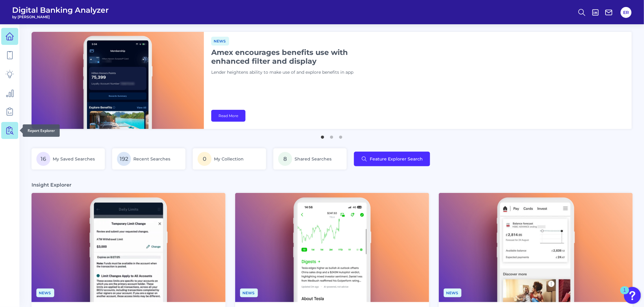 This screenshot has height=307, width=644. What do you see at coordinates (129, 248) in the screenshot?
I see `img: News - Phone (2).png` at bounding box center [129, 248].